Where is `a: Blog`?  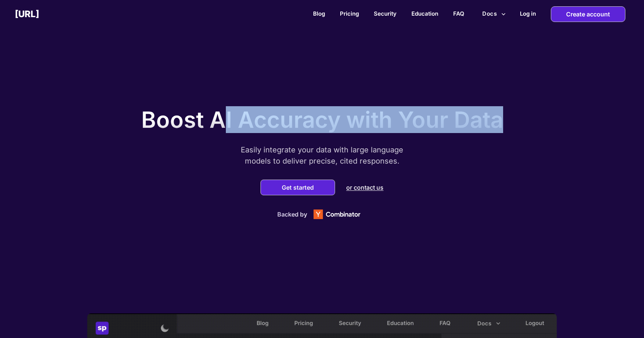 a: Blog is located at coordinates (319, 13).